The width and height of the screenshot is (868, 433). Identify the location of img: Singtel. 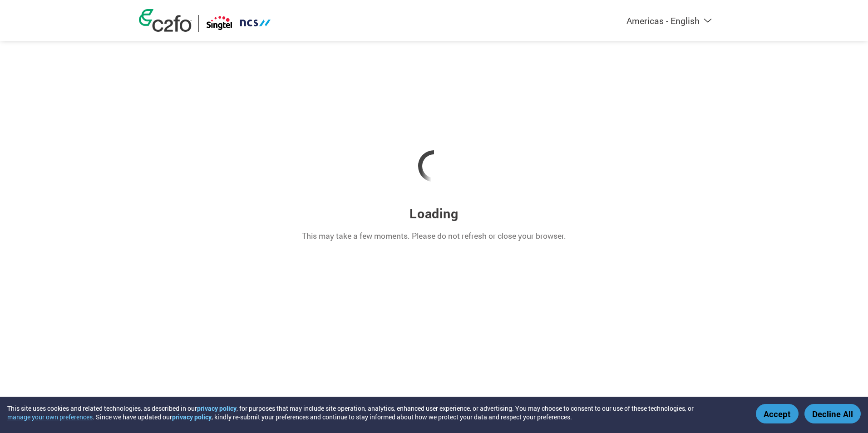
(238, 23).